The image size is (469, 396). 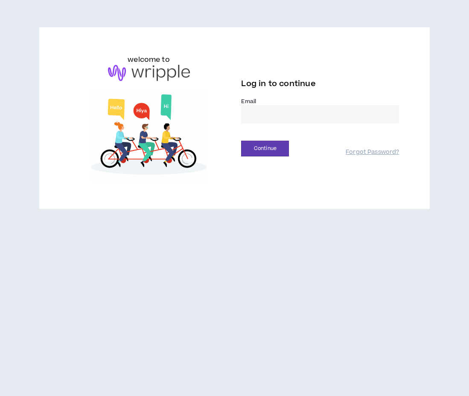 What do you see at coordinates (149, 136) in the screenshot?
I see `img: Welcome to Wripple` at bounding box center [149, 136].